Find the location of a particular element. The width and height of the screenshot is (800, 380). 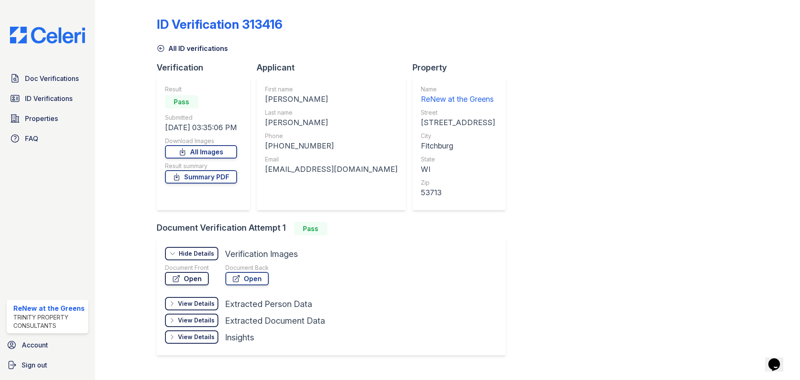

a: Name ReNew at the Greens is located at coordinates (458, 95).